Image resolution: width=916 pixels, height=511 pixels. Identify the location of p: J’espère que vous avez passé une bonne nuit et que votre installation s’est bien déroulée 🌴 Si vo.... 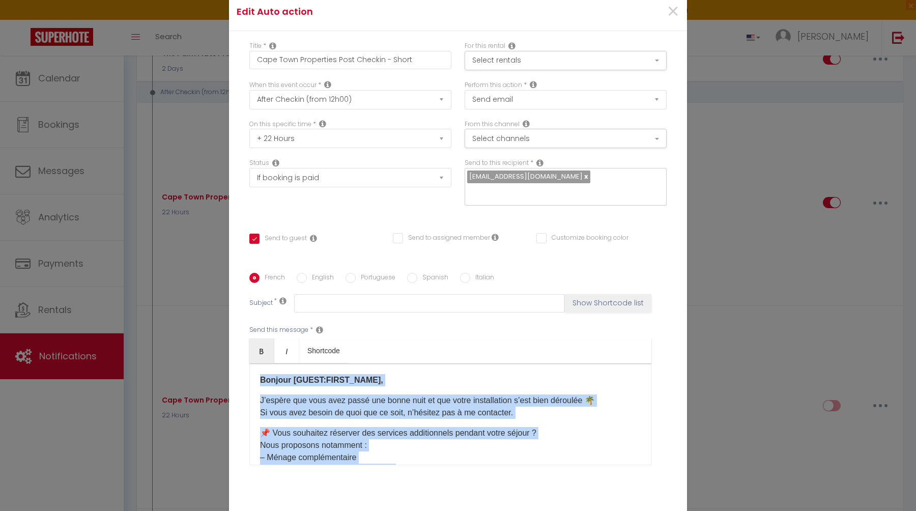
(450, 406).